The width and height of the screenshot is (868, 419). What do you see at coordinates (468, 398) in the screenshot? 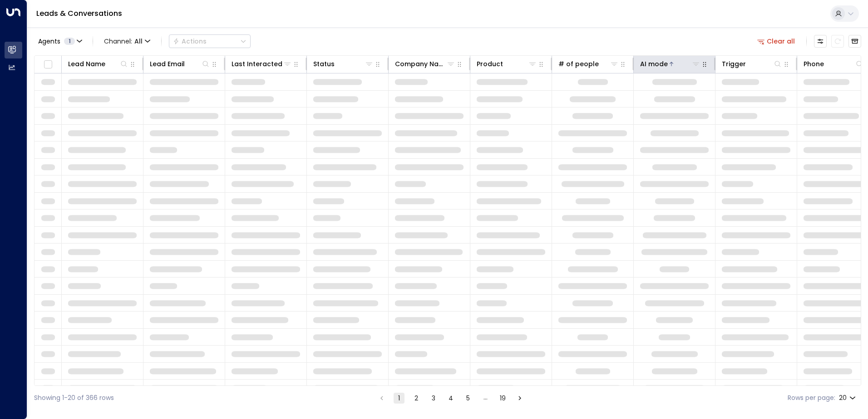
I see `button: Go to page 5` at bounding box center [468, 398].